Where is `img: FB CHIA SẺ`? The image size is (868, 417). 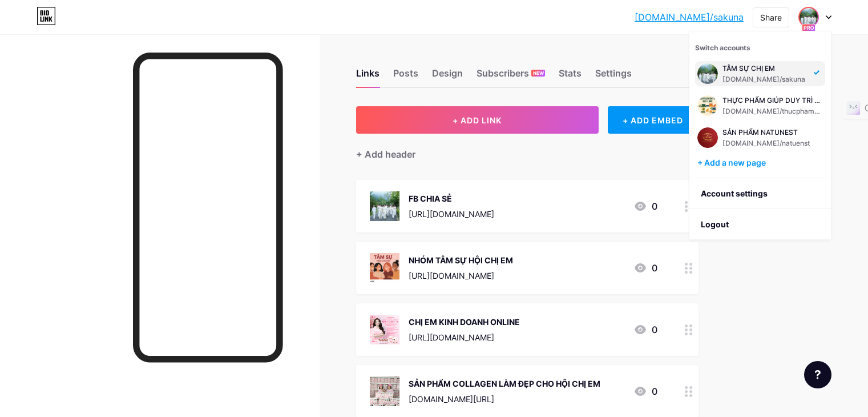
img: FB CHIA SẺ is located at coordinates (385, 206).